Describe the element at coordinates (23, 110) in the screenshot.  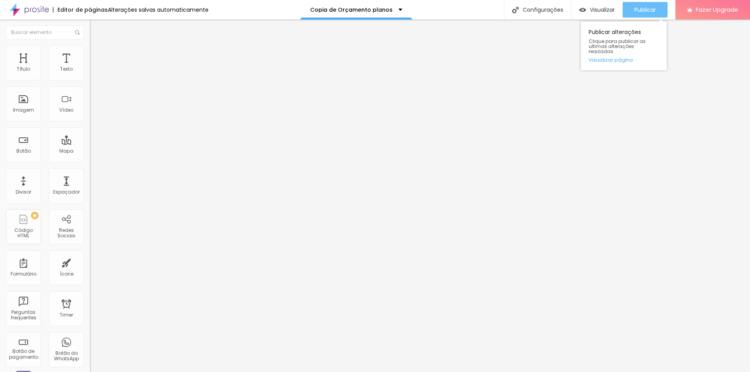
I see `div: Imagem` at that location.